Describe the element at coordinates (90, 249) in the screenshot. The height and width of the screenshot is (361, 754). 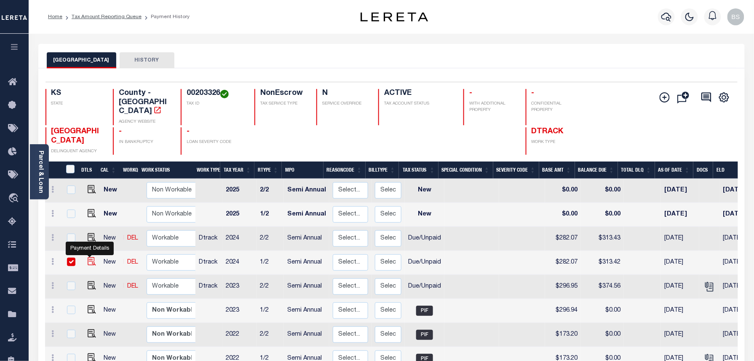
I see `div: Payment Details` at that location.